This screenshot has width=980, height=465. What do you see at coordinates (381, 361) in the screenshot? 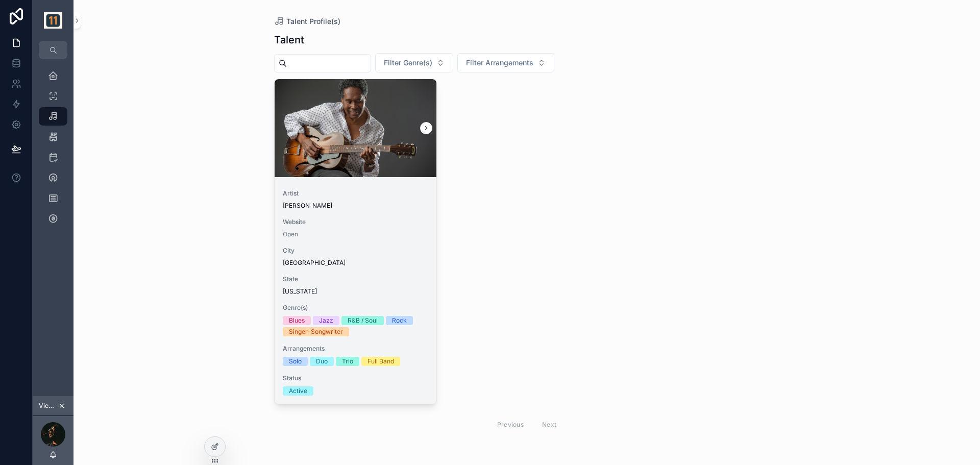
I see `div: Full Band` at bounding box center [381, 361].